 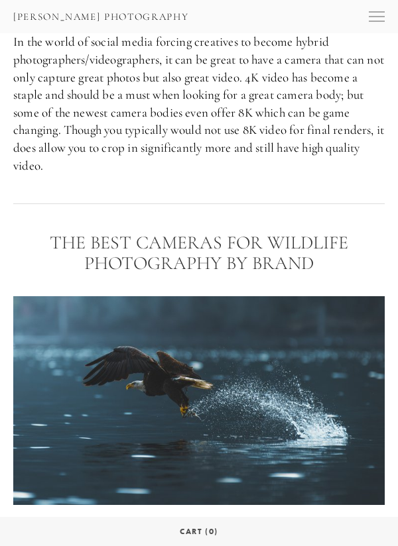 What do you see at coordinates (199, 531) in the screenshot?
I see `a: 0 items in cart` at bounding box center [199, 531].